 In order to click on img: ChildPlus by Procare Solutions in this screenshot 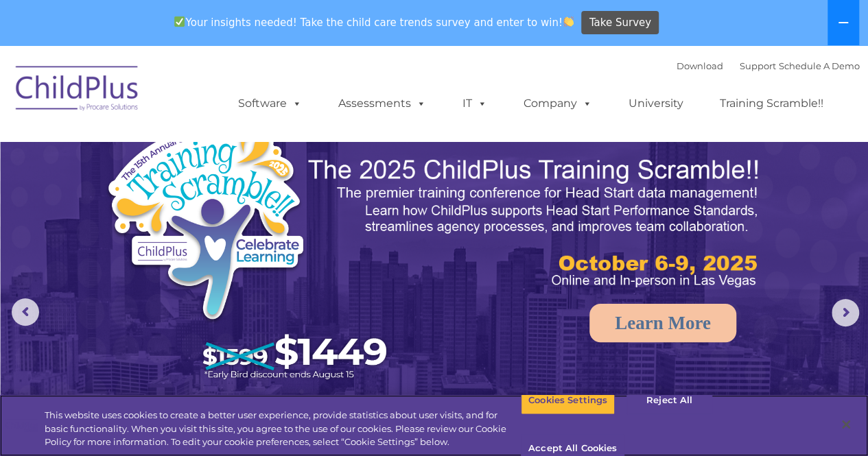, I will do `click(78, 91)`.